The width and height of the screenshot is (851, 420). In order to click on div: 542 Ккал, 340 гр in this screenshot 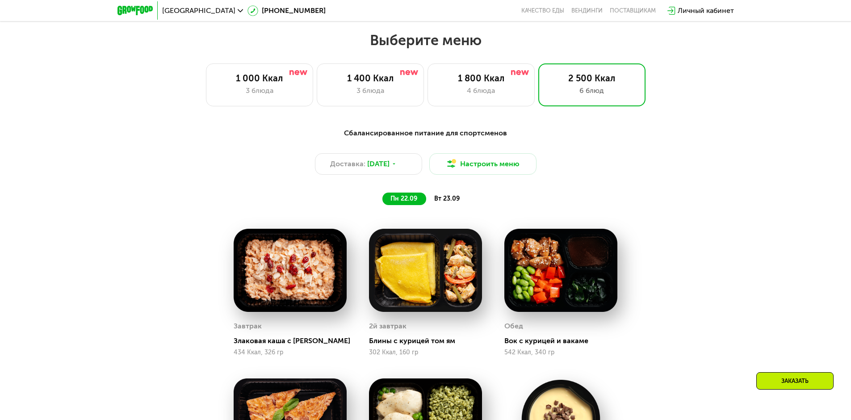, I will do `click(561, 352)`.